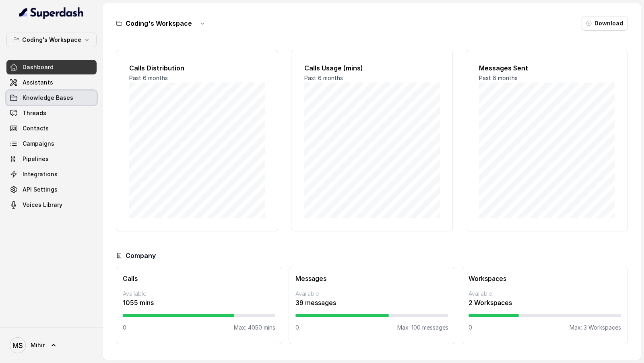 The image size is (644, 363). Describe the element at coordinates (51, 113) in the screenshot. I see `a: Threads` at that location.